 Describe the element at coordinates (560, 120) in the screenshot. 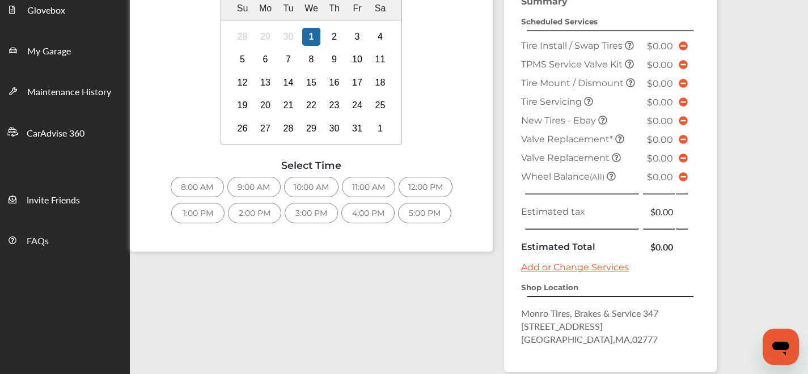

I see `span: New Tires - Ebay` at that location.